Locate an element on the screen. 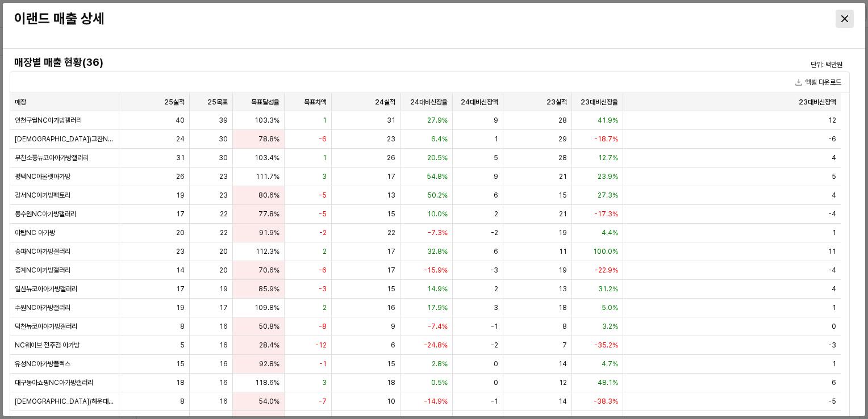 The height and width of the screenshot is (419, 868). span: 6.4% is located at coordinates (439, 139).